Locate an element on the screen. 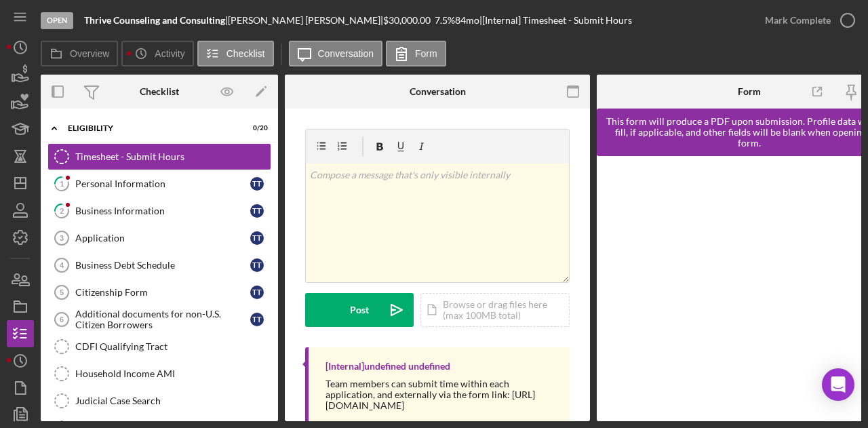  button: Checklist is located at coordinates (235, 53).